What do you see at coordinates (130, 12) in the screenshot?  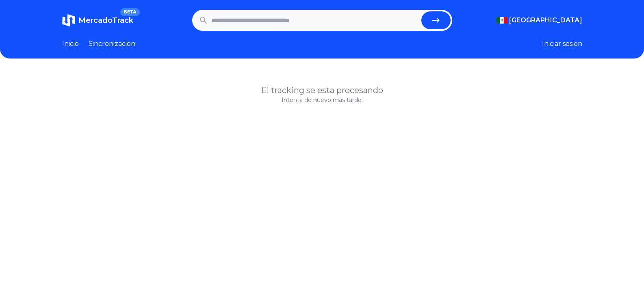 I see `span: BETA` at bounding box center [130, 12].